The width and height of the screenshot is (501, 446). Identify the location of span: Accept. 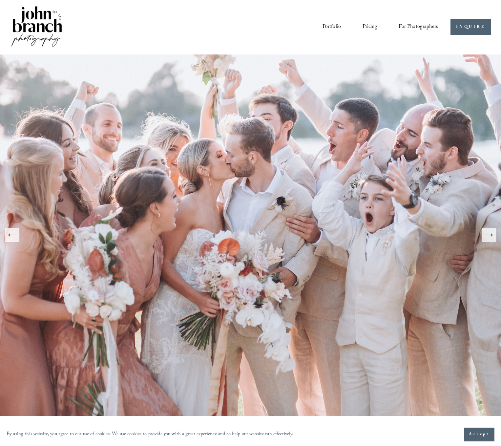
(479, 434).